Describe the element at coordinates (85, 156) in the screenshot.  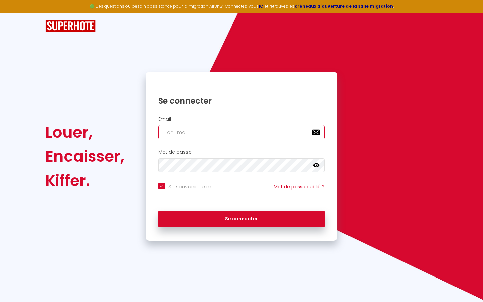
I see `div: Encaisser,` at that location.